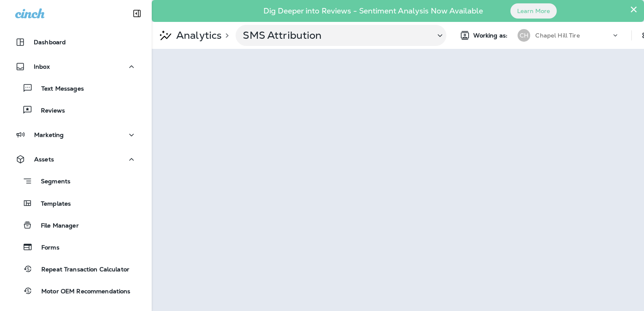 This screenshot has width=644, height=311. What do you see at coordinates (76, 110) in the screenshot?
I see `button: Reviews` at bounding box center [76, 110].